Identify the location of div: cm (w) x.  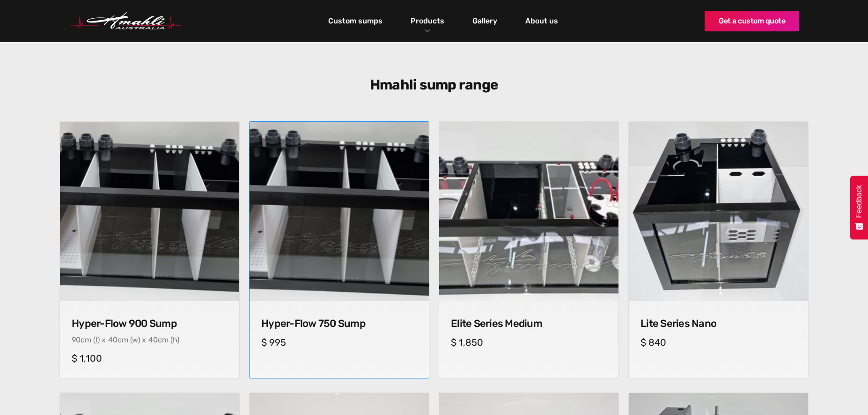
(132, 339).